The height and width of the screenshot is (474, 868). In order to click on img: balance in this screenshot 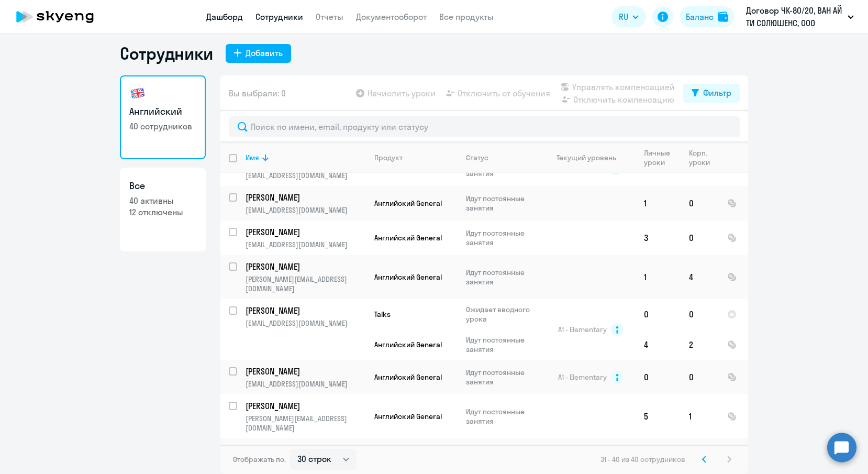, I will do `click(723, 16)`.